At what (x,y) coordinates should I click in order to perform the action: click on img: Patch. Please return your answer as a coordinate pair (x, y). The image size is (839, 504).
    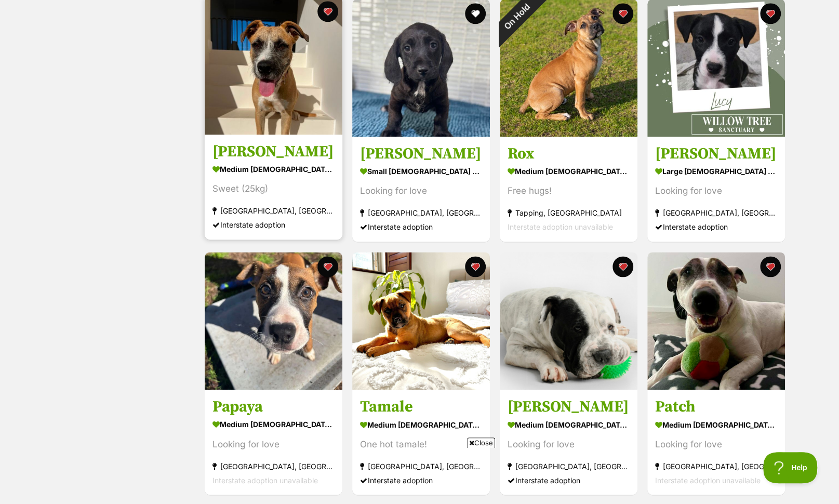
    Looking at the image, I should click on (716, 321).